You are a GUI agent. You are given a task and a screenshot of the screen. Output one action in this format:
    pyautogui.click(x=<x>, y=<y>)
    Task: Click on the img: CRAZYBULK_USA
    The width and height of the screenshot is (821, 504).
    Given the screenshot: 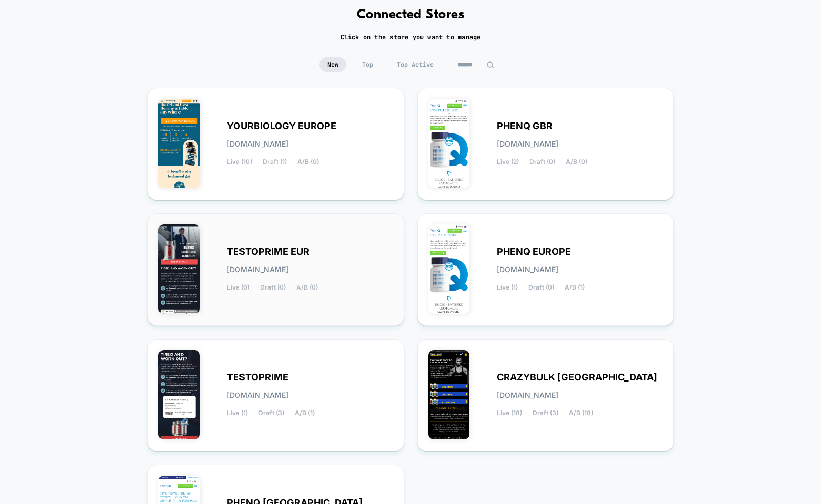 What is the action you would take?
    pyautogui.click(x=449, y=395)
    